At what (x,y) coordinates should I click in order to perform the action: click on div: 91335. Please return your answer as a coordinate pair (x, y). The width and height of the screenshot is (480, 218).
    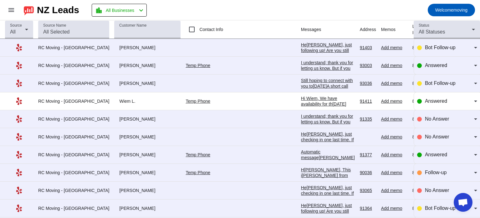
    Looking at the image, I should click on (368, 119).